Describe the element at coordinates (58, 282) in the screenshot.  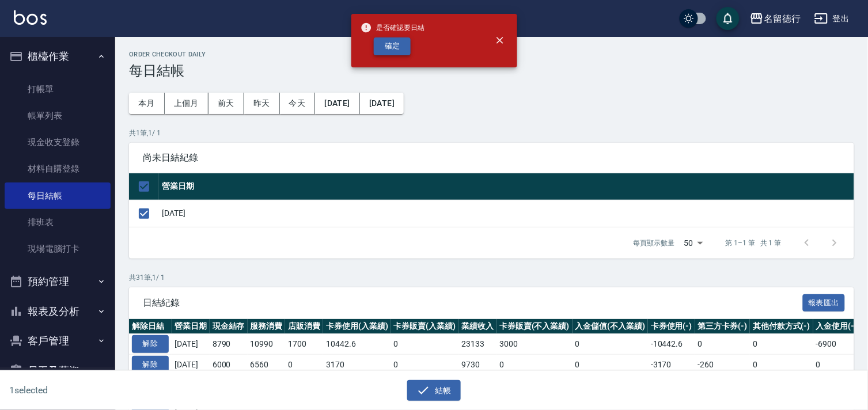
I see `button: 預約管理` at that location.